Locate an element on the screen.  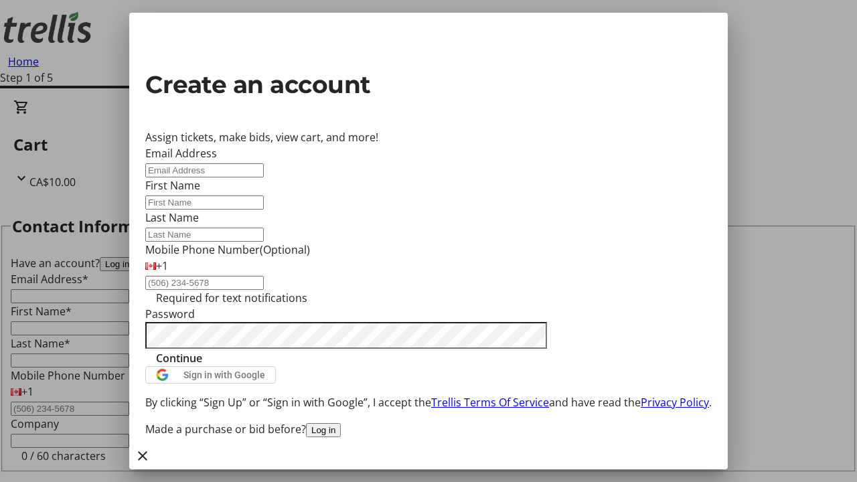
p: By clicking “Sign Up” or “Sign in with Google”, I accept the and have read the . is located at coordinates (428, 402).